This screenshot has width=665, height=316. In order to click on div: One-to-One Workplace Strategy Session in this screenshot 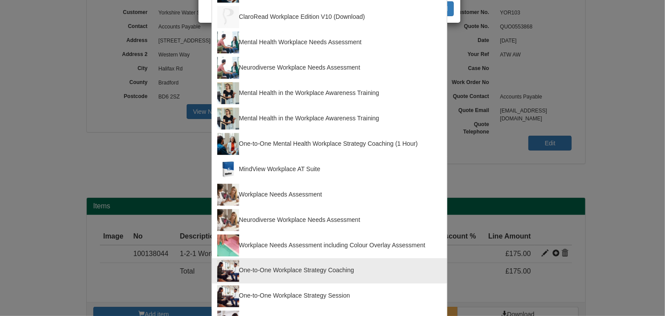, I will do `click(329, 296)`.